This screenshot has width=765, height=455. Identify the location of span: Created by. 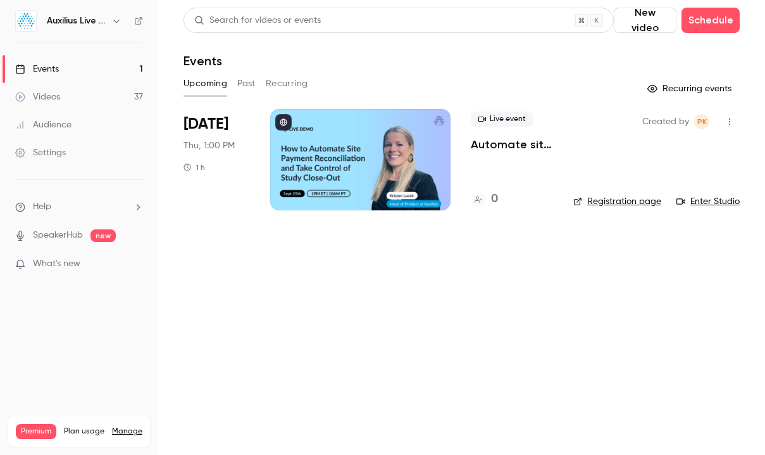
(666, 122).